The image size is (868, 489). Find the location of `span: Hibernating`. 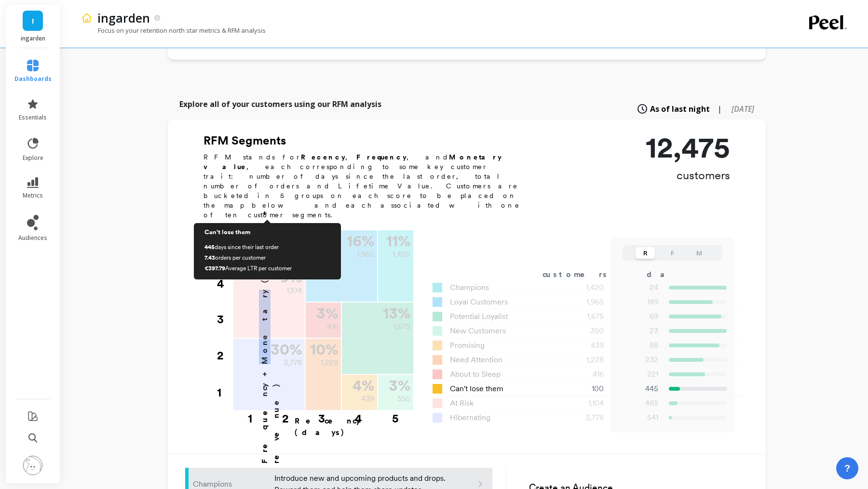

span: Hibernating is located at coordinates (470, 417).